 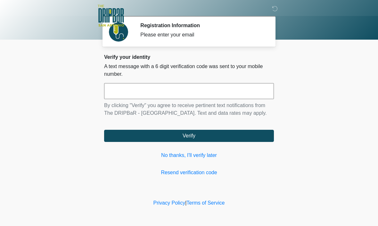 What do you see at coordinates (111, 16) in the screenshot?
I see `img: The DRIPBaR - San Antonio Fossil Creek Logo` at bounding box center [111, 16].